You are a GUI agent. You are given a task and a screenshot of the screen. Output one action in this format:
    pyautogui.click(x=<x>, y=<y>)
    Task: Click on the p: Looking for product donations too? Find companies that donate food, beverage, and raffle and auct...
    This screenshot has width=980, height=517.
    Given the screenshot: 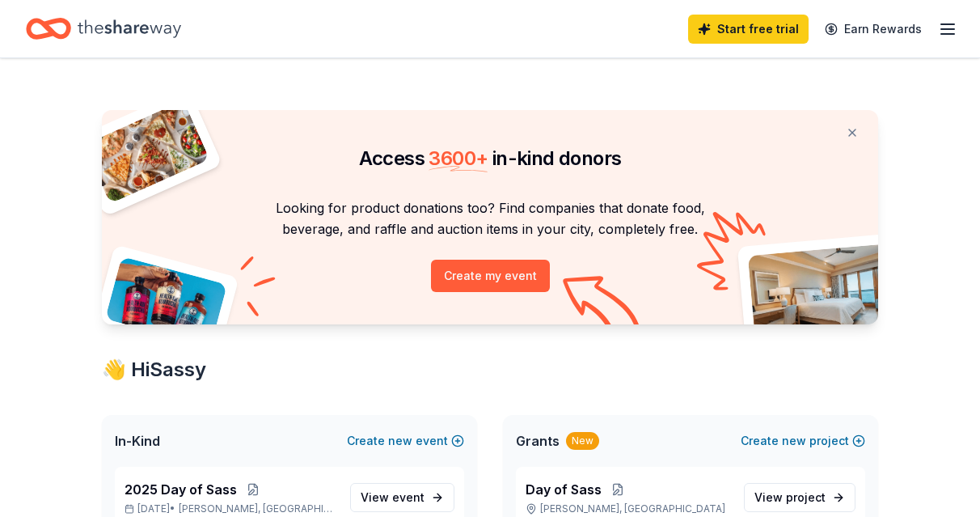 What is the action you would take?
    pyautogui.click(x=490, y=218)
    